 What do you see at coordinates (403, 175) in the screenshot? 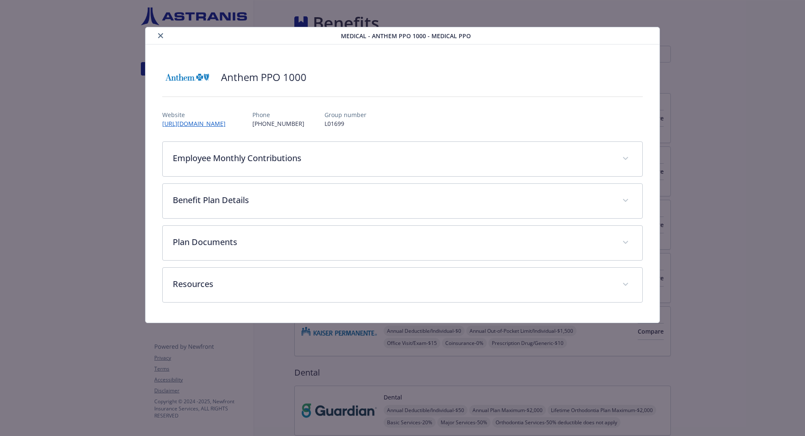
I see `div: details for plan Medical - Anthem PPO 1000 - Medical PPO` at bounding box center [403, 175].